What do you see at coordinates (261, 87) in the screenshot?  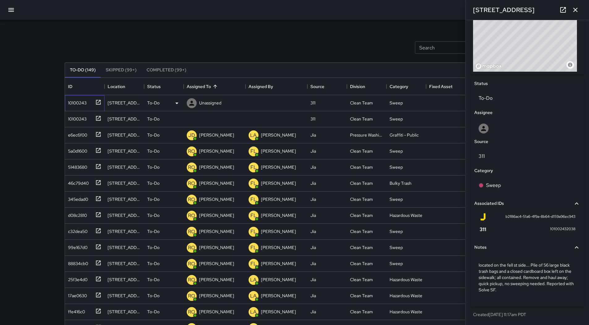 I see `div: Assigned By` at bounding box center [261, 87].